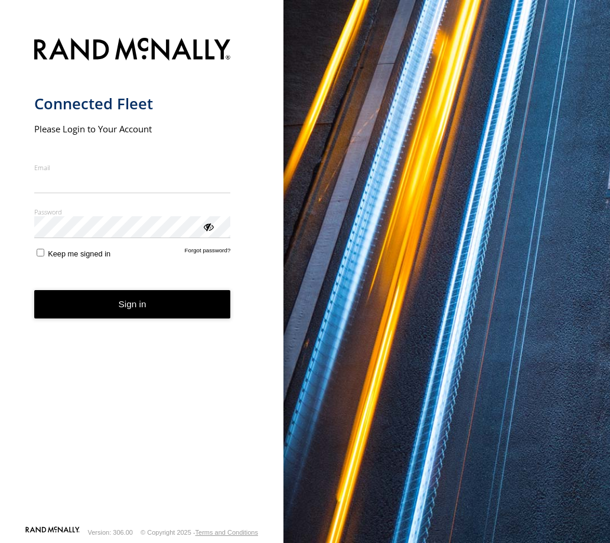  I want to click on form: main, so click(142, 277).